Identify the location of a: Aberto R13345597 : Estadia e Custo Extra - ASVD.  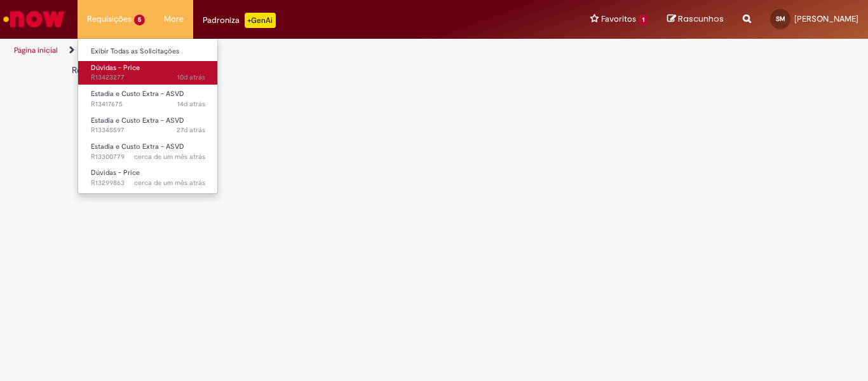
(148, 126).